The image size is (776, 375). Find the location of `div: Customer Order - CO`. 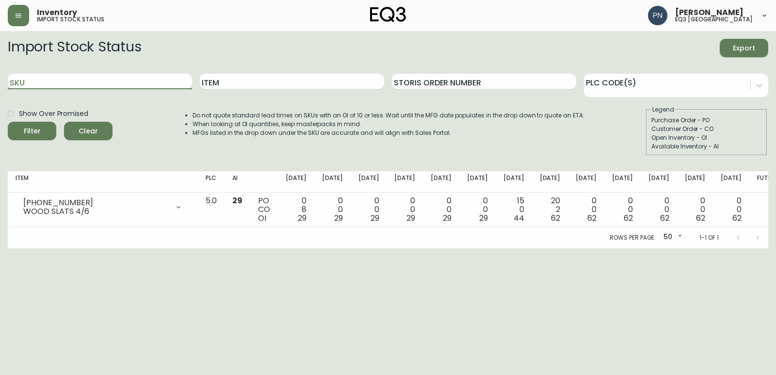

div: Customer Order - CO is located at coordinates (706, 129).